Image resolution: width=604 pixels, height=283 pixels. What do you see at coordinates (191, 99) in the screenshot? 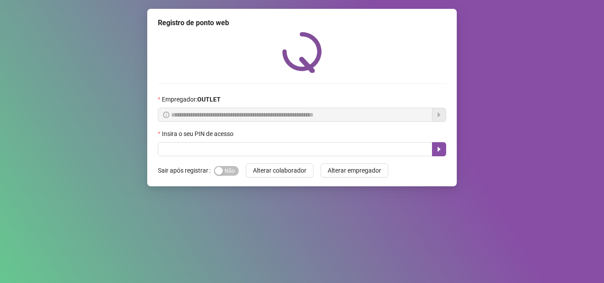
I see `span: Empregador :` at bounding box center [191, 99].